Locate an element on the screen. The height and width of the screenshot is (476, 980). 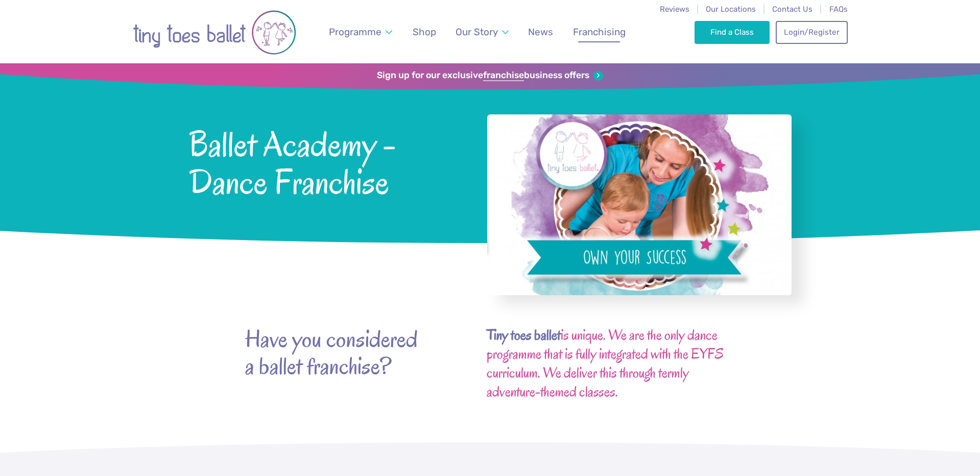
span: Contact Us is located at coordinates (792, 10).